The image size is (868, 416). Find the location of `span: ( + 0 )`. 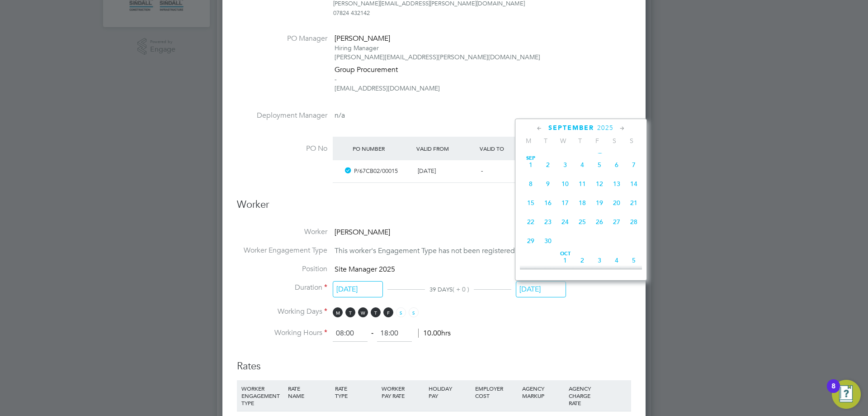

span: ( + 0 ) is located at coordinates (460, 289).